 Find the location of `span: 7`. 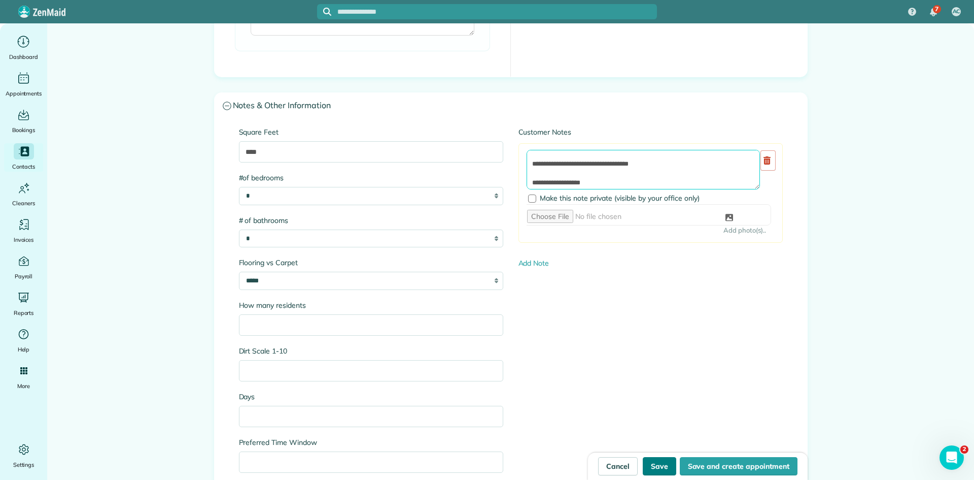

span: 7 is located at coordinates (937, 9).